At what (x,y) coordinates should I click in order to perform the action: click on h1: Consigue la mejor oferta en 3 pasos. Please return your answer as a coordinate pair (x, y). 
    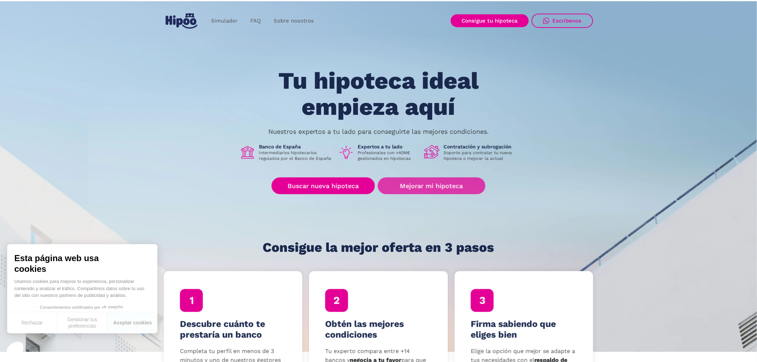
    Looking at the image, I should click on (378, 247).